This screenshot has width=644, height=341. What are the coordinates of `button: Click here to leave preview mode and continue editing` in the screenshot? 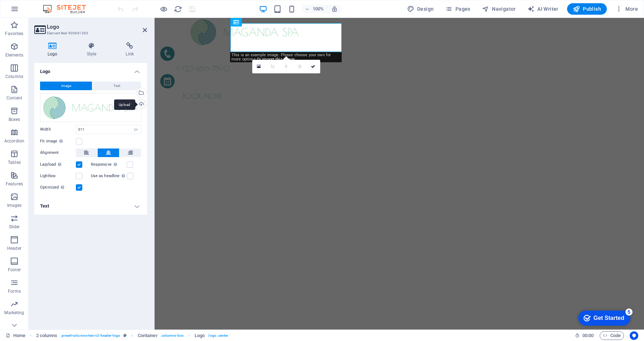 It's located at (163, 9).